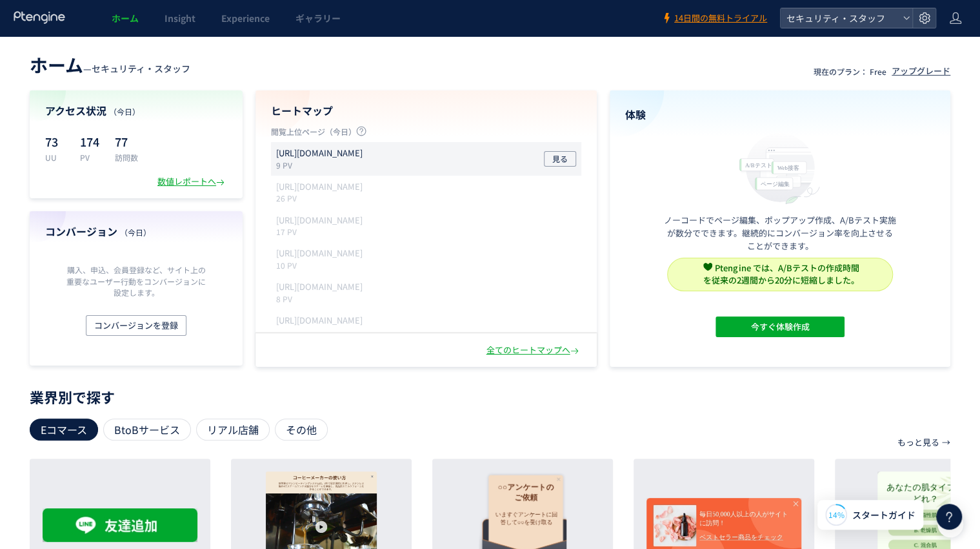 Image resolution: width=980 pixels, height=549 pixels. I want to click on div: リアル店舗, so click(233, 430).